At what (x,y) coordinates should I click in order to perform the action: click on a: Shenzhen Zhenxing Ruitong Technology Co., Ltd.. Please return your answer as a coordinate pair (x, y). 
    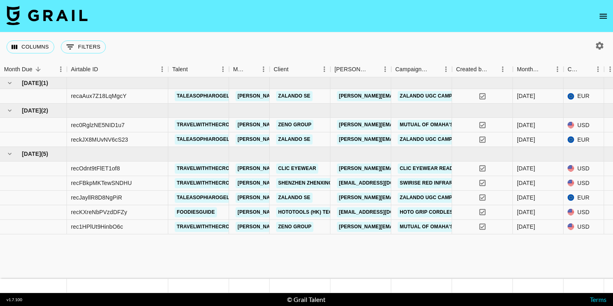
    Looking at the image, I should click on (347, 183).